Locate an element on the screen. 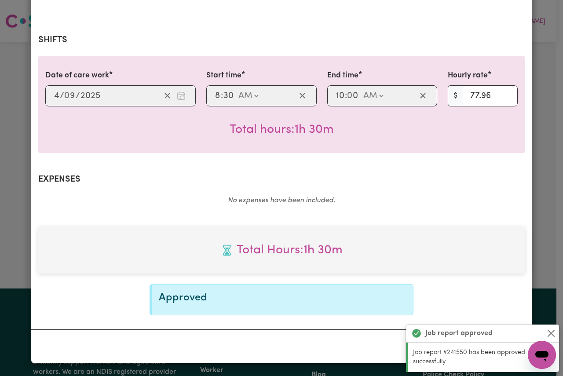 Image resolution: width=563 pixels, height=376 pixels. label: Start time is located at coordinates (224, 76).